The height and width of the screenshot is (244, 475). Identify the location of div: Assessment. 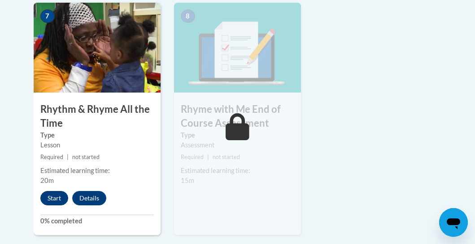
(237, 145).